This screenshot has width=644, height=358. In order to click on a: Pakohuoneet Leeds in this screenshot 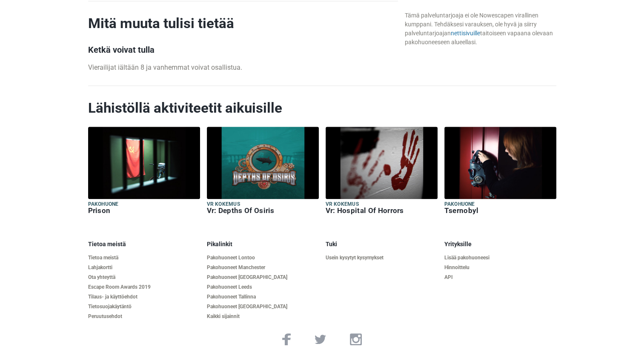, I will do `click(262, 287)`.